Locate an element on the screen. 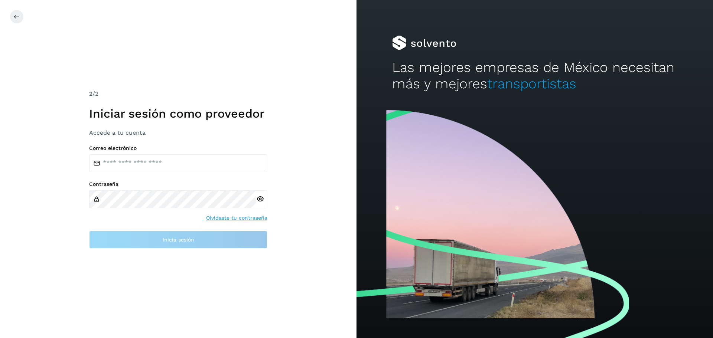 The height and width of the screenshot is (338, 713). h2: Las mejores empresas de México necesitan más y mejores is located at coordinates (535, 76).